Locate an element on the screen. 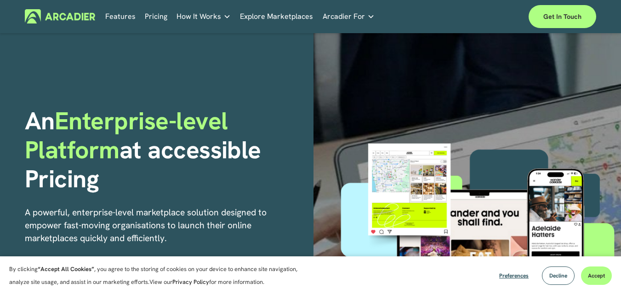 The width and height of the screenshot is (621, 295). h1: An at accessible Pricing is located at coordinates (166, 150).